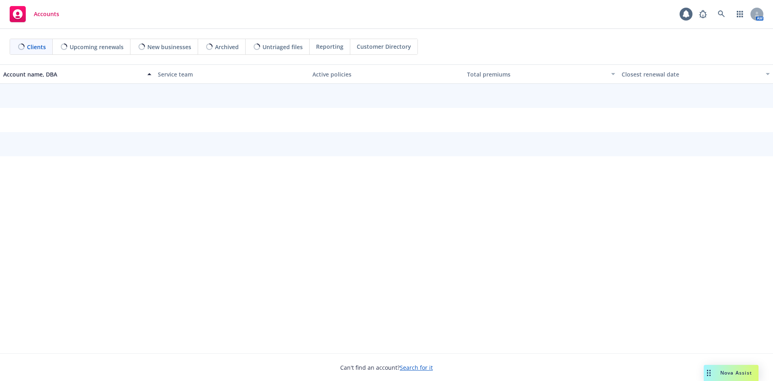 Image resolution: width=773 pixels, height=381 pixels. What do you see at coordinates (330, 46) in the screenshot?
I see `span: Reporting` at bounding box center [330, 46].